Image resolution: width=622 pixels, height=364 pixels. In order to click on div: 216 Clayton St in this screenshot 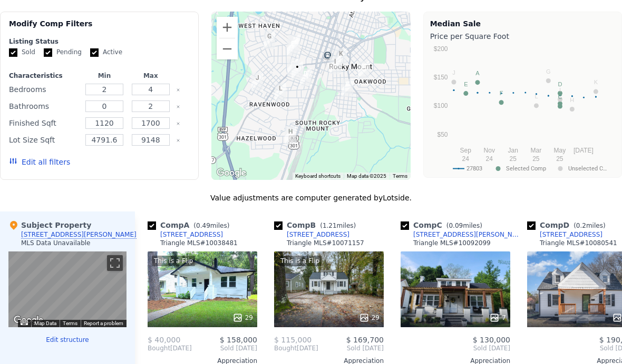, I will do `click(291, 135)`.